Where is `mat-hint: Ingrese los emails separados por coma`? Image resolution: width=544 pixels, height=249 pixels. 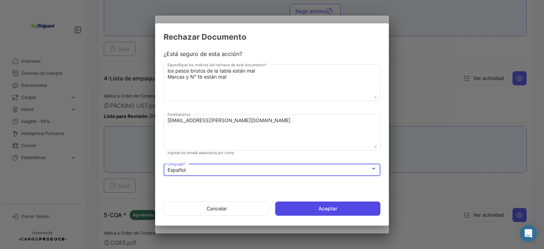
mat-hint: Ingrese los emails separados por coma is located at coordinates (201, 153).